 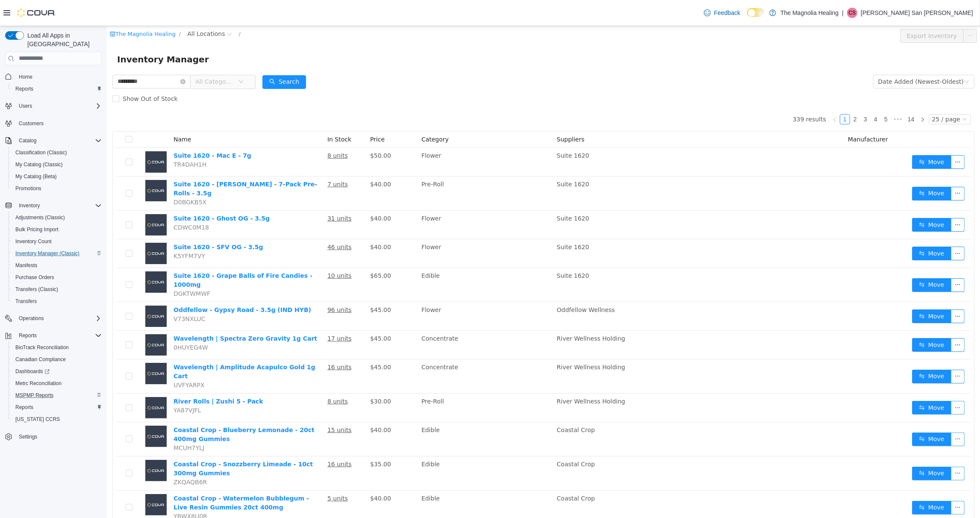 I want to click on img: Suite 1620 - Jenny Kush - 7-Pack Pre-Rolls - 3.5g placeholder, so click(x=49, y=165).